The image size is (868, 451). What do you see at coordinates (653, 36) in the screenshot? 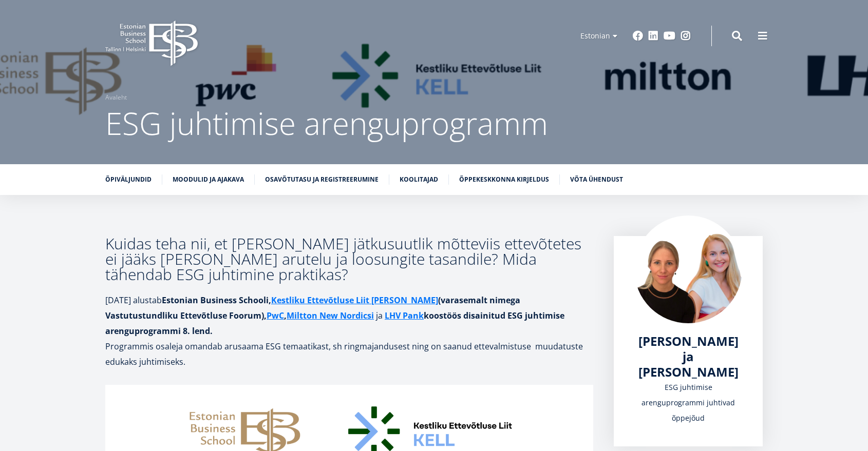
I see `a: Linkedin` at bounding box center [653, 36].